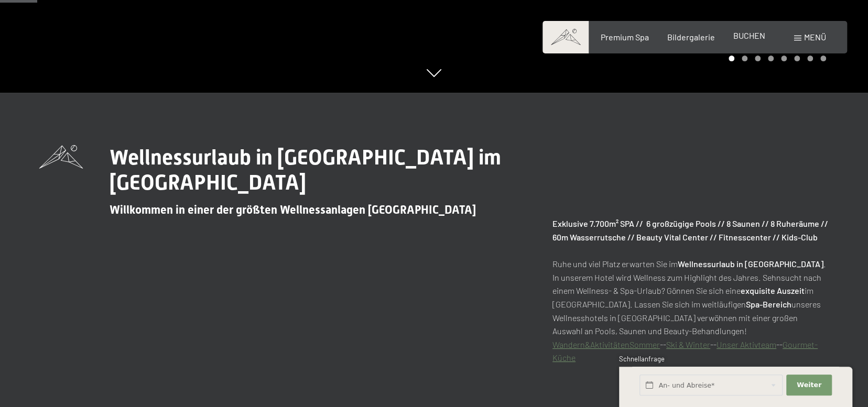 This screenshot has width=868, height=407. What do you see at coordinates (749, 35) in the screenshot?
I see `span: BUCHEN` at bounding box center [749, 35].